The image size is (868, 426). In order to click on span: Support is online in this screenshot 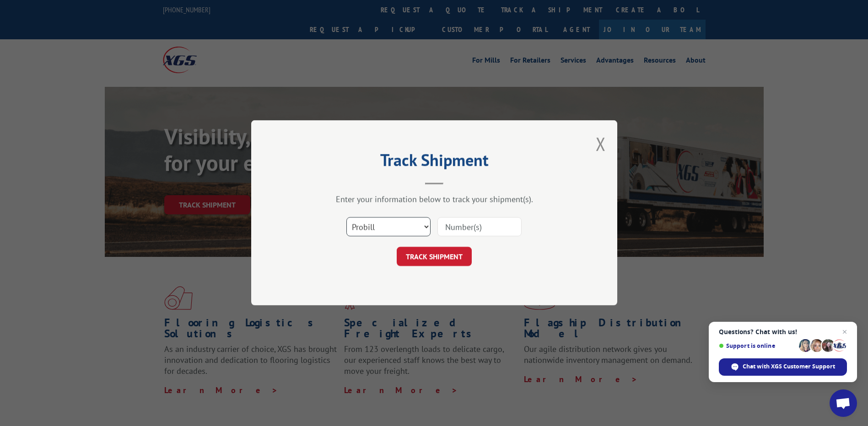, I will do `click(758, 346)`.